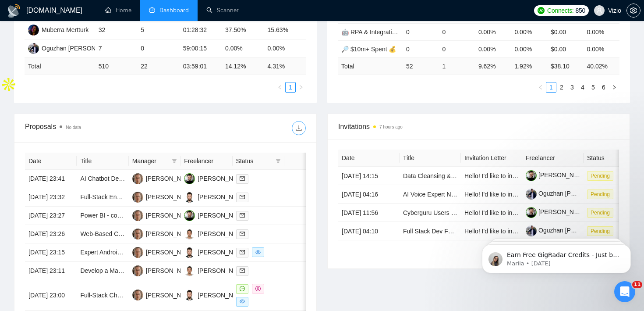 This screenshot has width=644, height=311. What do you see at coordinates (164, 252) in the screenshot?
I see `a: Expert Android Developer with Wireguard Experience Needed` at bounding box center [164, 252].